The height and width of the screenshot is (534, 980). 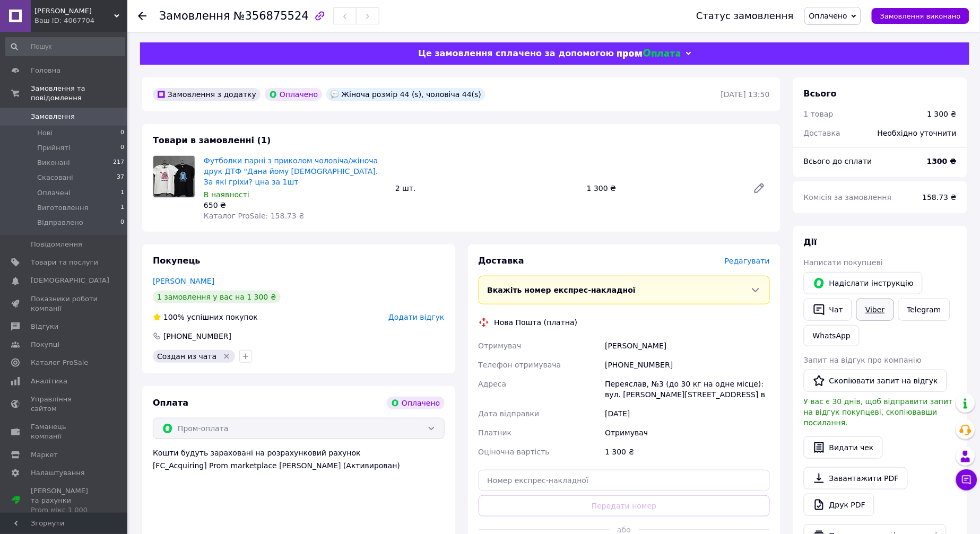 I want to click on b: 1300 ₴, so click(x=942, y=161).